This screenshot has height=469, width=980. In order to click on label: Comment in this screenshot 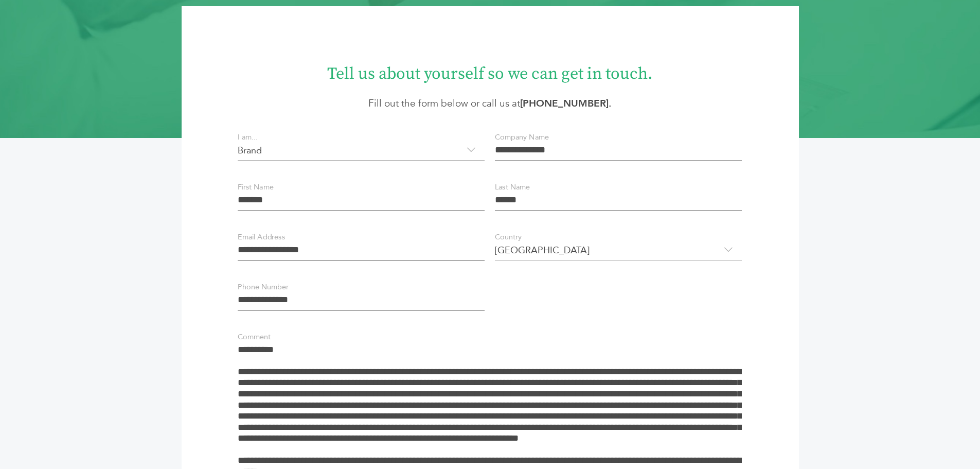, I will do `click(254, 337)`.